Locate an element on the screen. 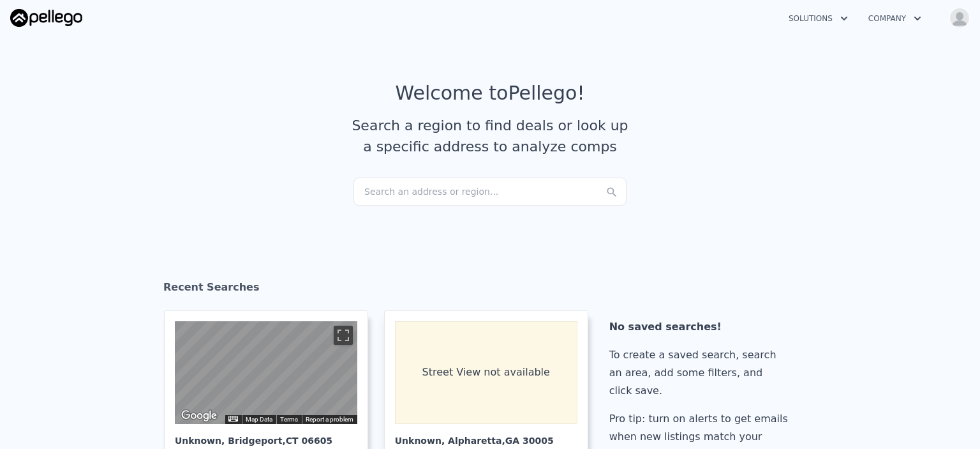 The height and width of the screenshot is (449, 980). img: Pellego is located at coordinates (46, 18).